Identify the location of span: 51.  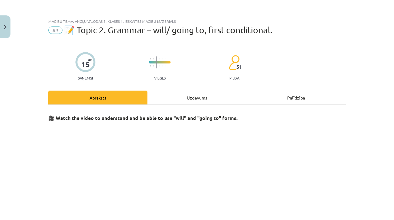
(239, 67).